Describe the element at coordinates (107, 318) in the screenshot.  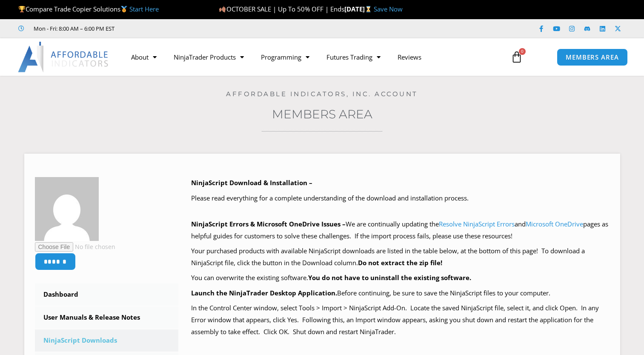
I see `a: User Manuals & Release Notes` at that location.